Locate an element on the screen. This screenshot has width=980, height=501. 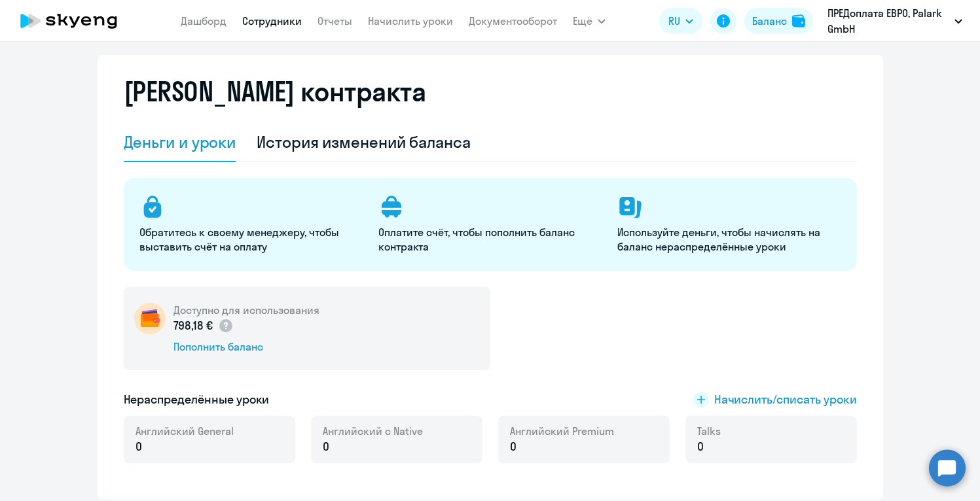
span: RU is located at coordinates (674, 21).